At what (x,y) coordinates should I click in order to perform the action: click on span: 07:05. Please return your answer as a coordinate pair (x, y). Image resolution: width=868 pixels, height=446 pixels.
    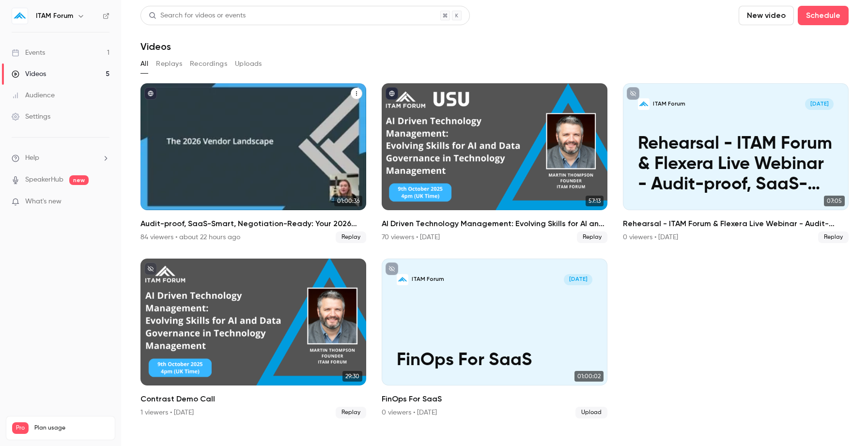
    Looking at the image, I should click on (834, 201).